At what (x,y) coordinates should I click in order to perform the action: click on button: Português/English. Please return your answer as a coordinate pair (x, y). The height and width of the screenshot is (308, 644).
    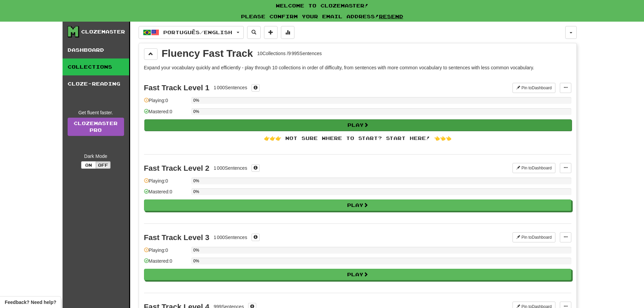
    Looking at the image, I should click on (191, 32).